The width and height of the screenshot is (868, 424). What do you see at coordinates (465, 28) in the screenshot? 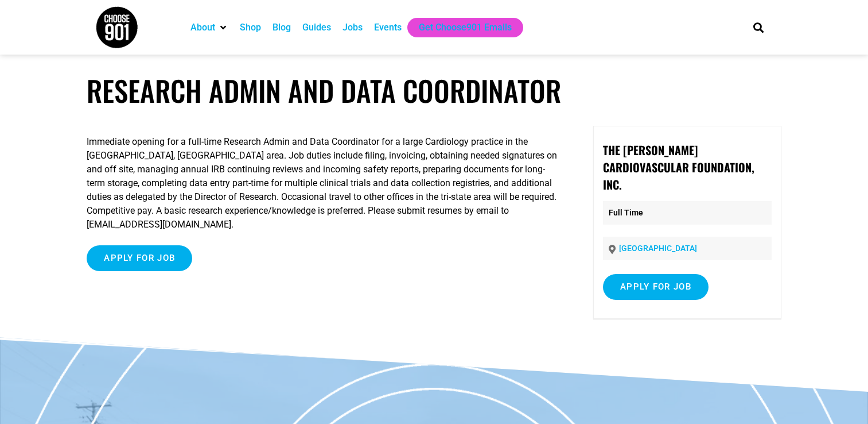
I see `a: Get Choose901 Emails` at bounding box center [465, 28].